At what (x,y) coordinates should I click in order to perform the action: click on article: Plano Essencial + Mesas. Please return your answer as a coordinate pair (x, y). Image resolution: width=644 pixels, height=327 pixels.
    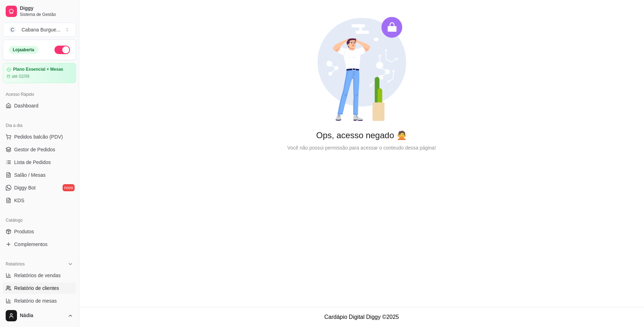
    Looking at the image, I should click on (38, 69).